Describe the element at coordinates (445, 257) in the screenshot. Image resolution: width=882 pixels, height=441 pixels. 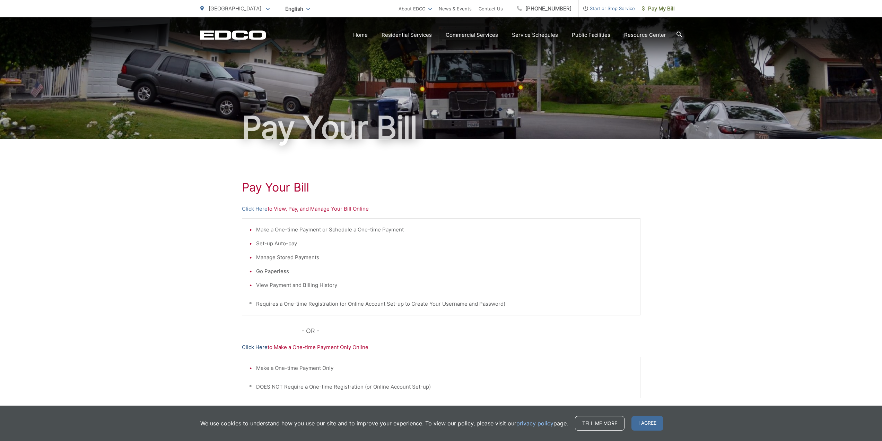
I see `li: Manage Stored Payments` at that location.